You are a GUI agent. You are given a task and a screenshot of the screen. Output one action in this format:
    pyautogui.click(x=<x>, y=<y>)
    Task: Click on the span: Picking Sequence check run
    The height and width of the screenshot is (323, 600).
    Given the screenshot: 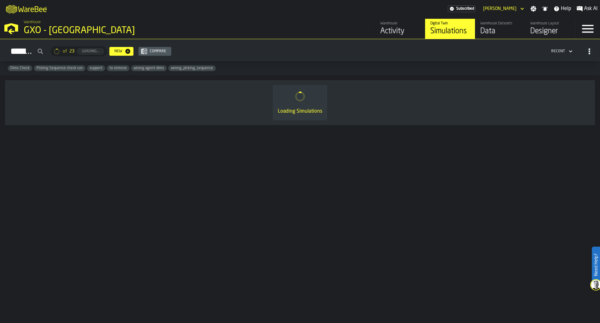 What is the action you would take?
    pyautogui.click(x=60, y=68)
    